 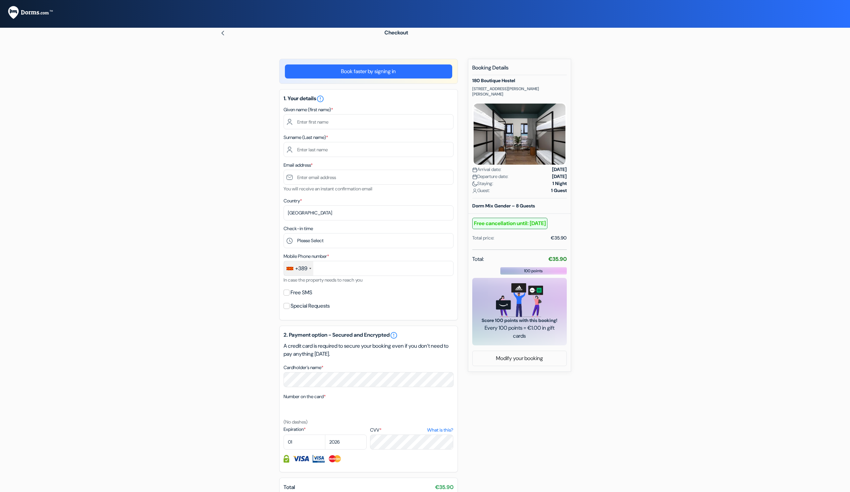 I want to click on label: Email address, so click(x=298, y=165).